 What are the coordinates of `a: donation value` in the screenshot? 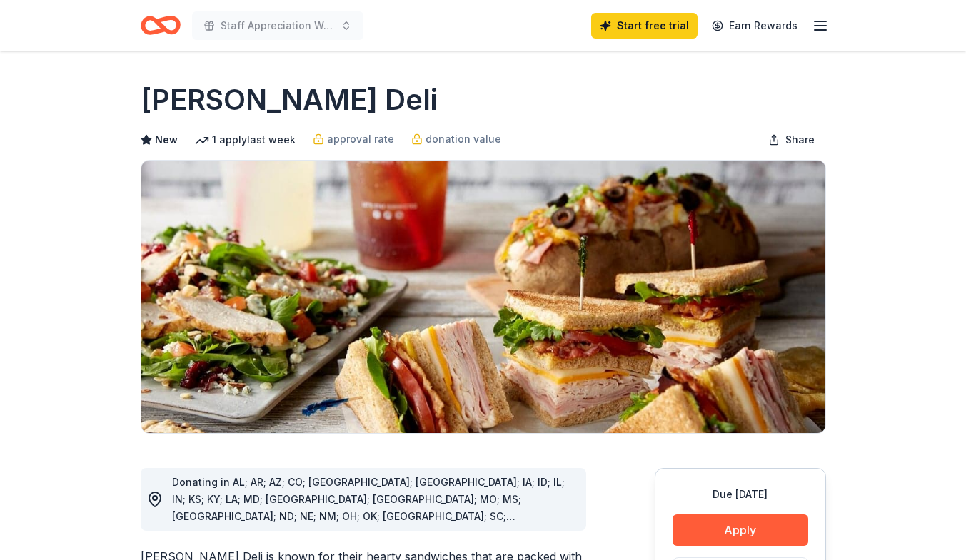 It's located at (456, 139).